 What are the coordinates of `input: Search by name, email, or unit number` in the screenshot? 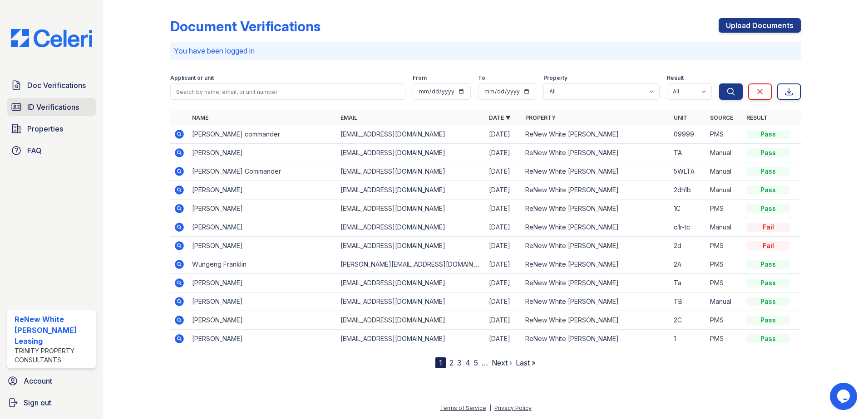 It's located at (288, 92).